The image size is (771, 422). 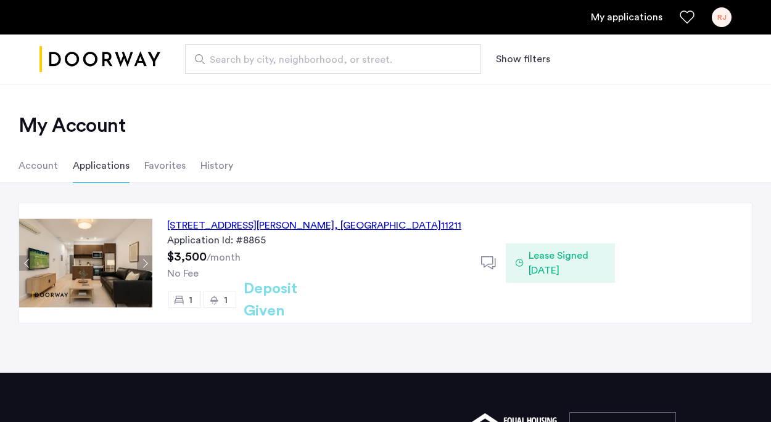 I want to click on h2: My Account, so click(x=385, y=126).